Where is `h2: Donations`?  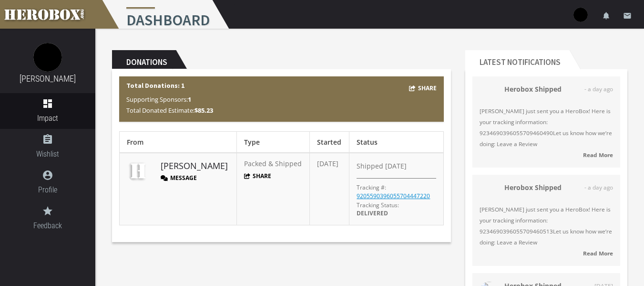
h2: Donations is located at coordinates (144, 60).